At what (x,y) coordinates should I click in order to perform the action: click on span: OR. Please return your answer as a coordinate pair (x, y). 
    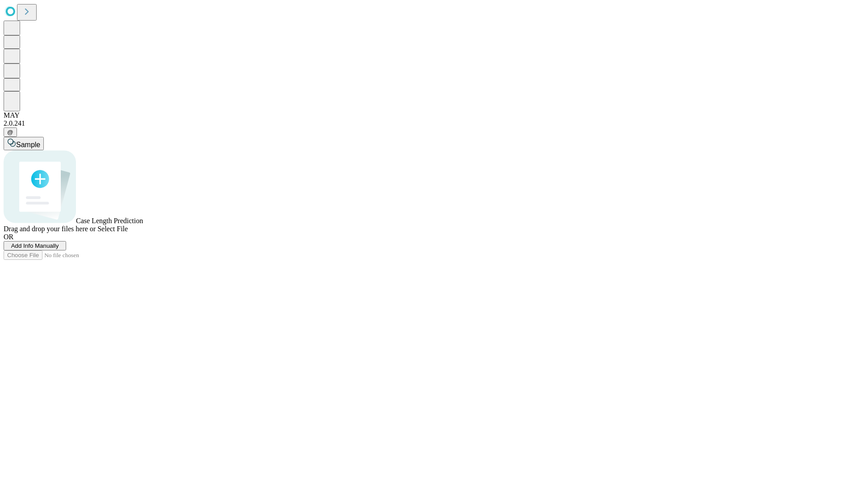
    Looking at the image, I should click on (8, 236).